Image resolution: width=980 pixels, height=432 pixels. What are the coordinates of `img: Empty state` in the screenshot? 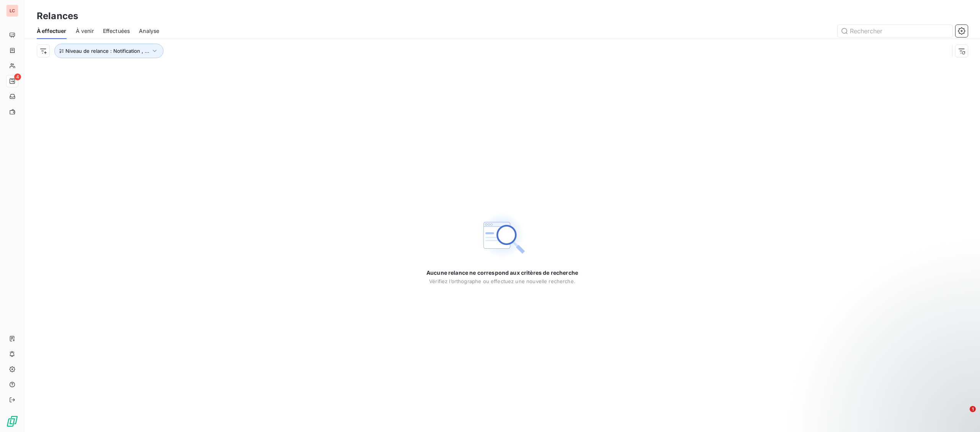 It's located at (502, 235).